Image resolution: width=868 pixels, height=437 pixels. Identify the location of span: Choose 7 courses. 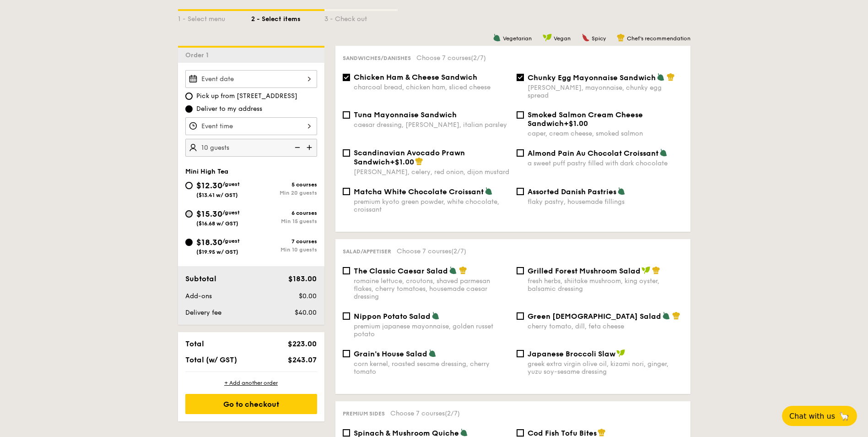
(451, 58).